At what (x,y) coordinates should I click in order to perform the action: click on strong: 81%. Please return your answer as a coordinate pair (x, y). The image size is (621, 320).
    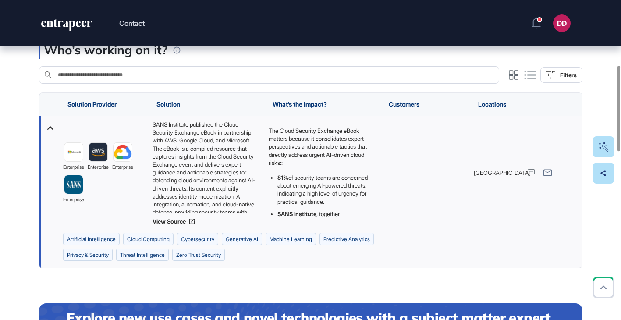
    Looking at the image, I should click on (282, 178).